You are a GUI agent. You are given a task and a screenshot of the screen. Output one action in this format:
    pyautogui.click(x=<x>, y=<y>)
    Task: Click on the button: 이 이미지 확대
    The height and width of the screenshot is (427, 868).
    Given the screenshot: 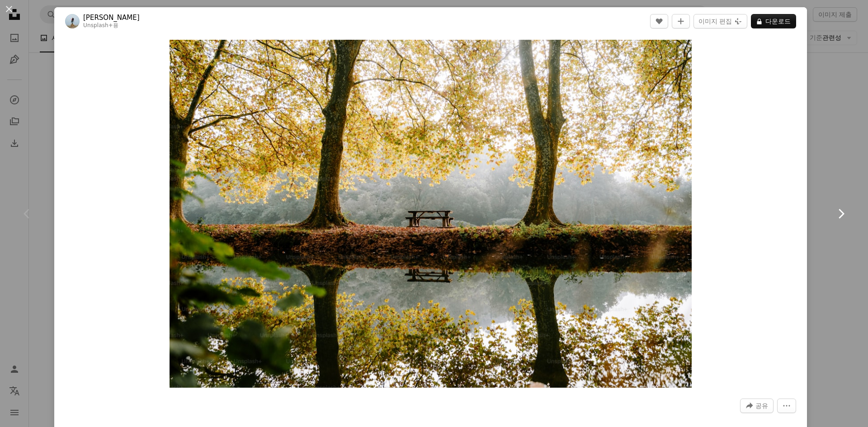 What is the action you would take?
    pyautogui.click(x=430, y=214)
    